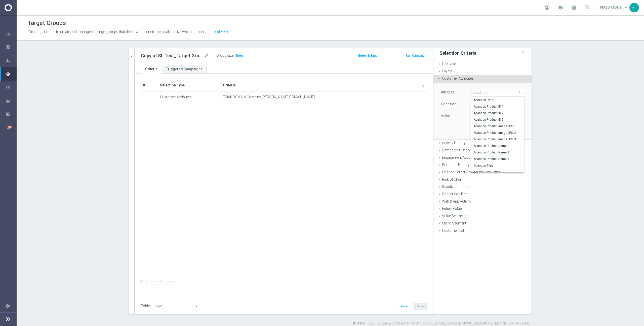  What do you see at coordinates (221, 32) in the screenshot?
I see `button: Read more` at bounding box center [221, 32].